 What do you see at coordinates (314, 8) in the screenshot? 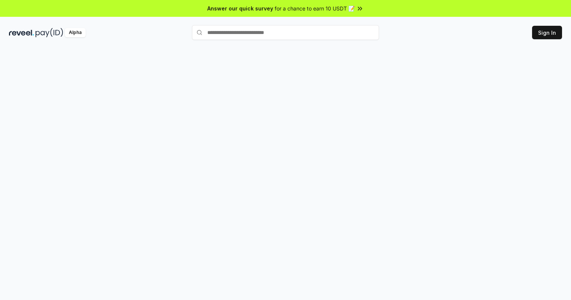
I see `span: for a chance to earn 10 USDT 📝` at bounding box center [314, 8].